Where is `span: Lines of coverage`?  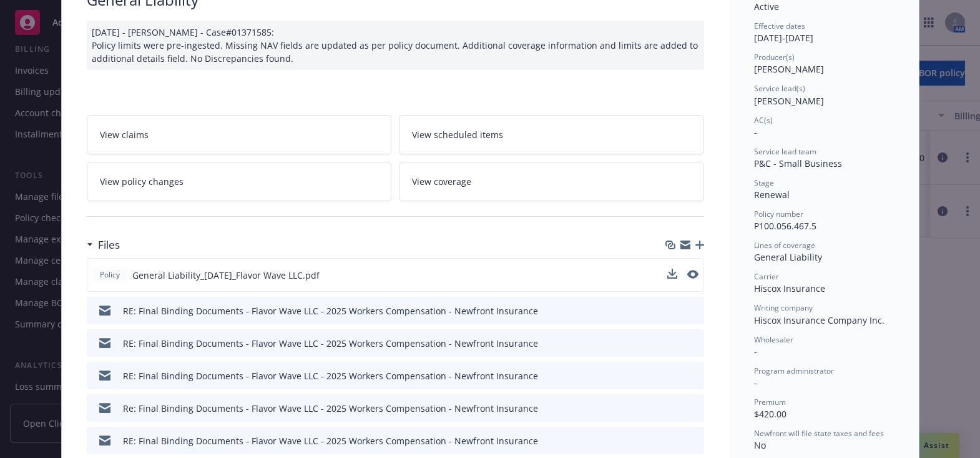
span: Lines of coverage is located at coordinates (785, 245).